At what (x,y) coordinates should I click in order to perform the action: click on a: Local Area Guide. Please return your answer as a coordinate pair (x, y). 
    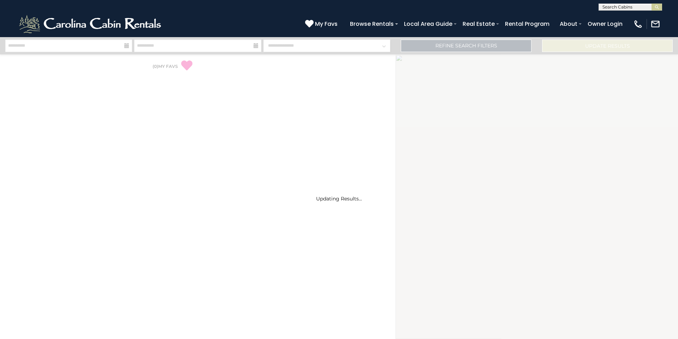
    Looking at the image, I should click on (428, 24).